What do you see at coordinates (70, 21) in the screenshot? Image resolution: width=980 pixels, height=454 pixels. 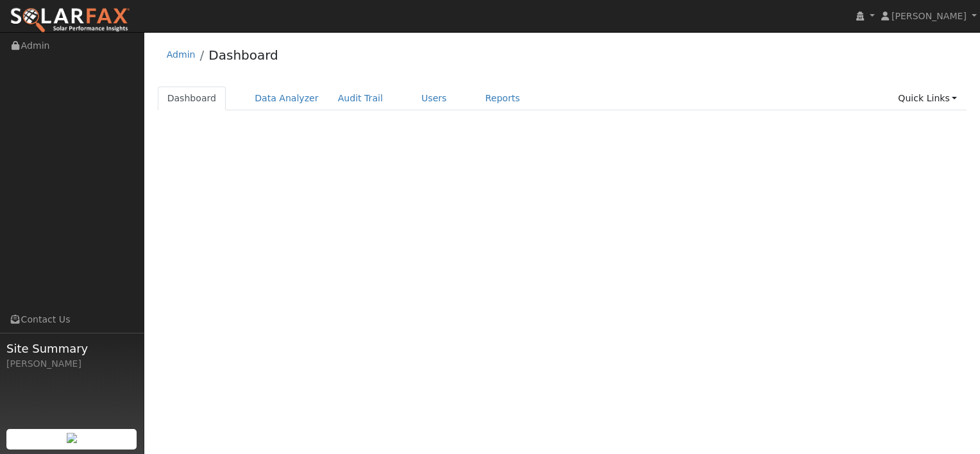 I see `img: SolarFax` at bounding box center [70, 21].